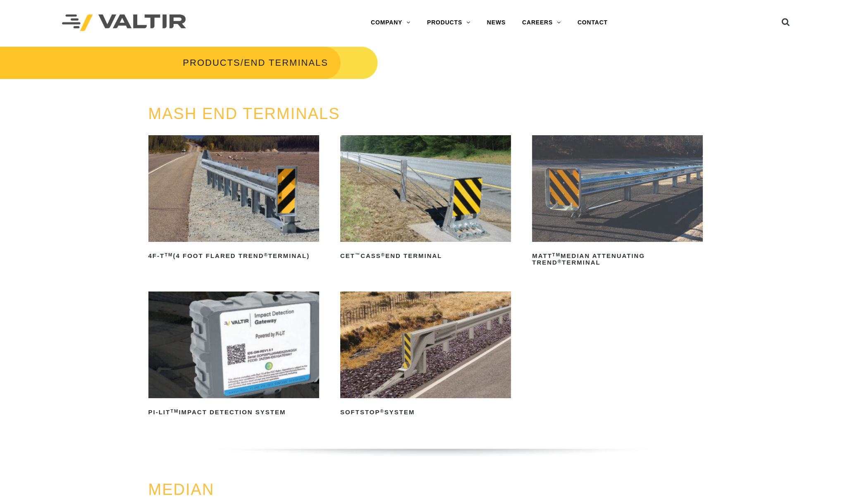 The width and height of the screenshot is (852, 504). Describe the element at coordinates (391, 23) in the screenshot. I see `a: COMPANY` at that location.